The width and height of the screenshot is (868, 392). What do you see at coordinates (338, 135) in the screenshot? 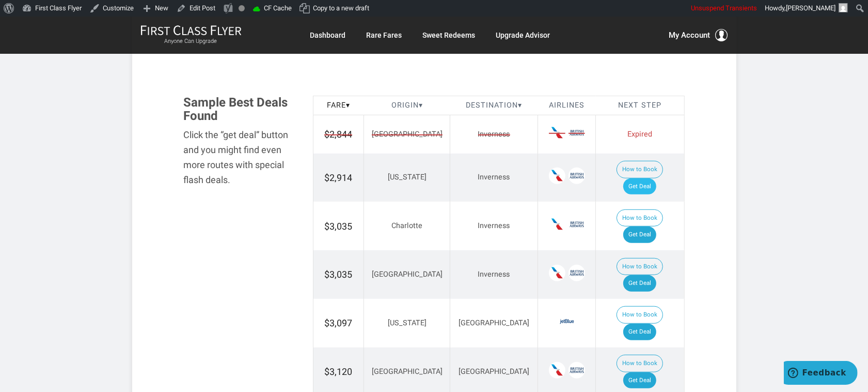
I see `span: $2,844` at bounding box center [338, 135].